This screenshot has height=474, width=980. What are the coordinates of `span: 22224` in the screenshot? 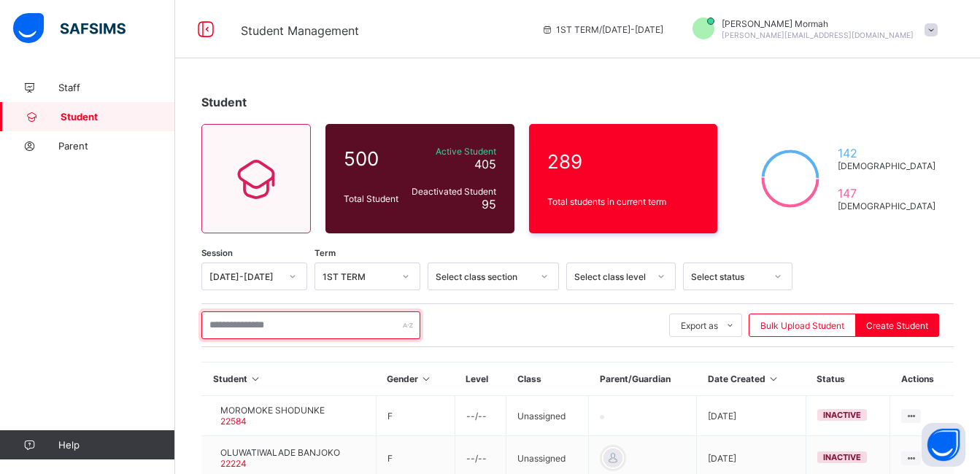 It's located at (233, 463).